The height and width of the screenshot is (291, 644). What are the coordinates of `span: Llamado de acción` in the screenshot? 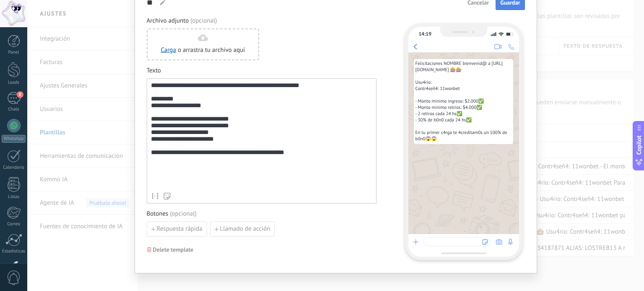 It's located at (245, 229).